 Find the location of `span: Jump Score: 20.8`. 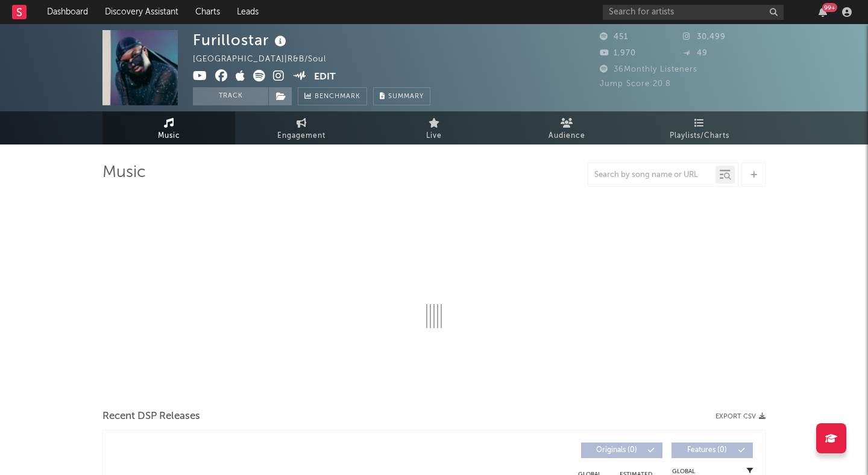

span: Jump Score: 20.8 is located at coordinates (635, 84).